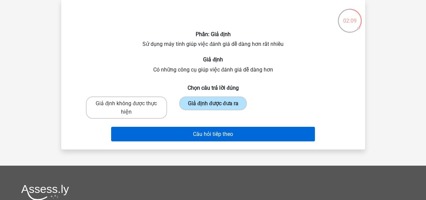 This screenshot has height=200, width=426. I want to click on font: Chọn câu trả lời đúng, so click(213, 88).